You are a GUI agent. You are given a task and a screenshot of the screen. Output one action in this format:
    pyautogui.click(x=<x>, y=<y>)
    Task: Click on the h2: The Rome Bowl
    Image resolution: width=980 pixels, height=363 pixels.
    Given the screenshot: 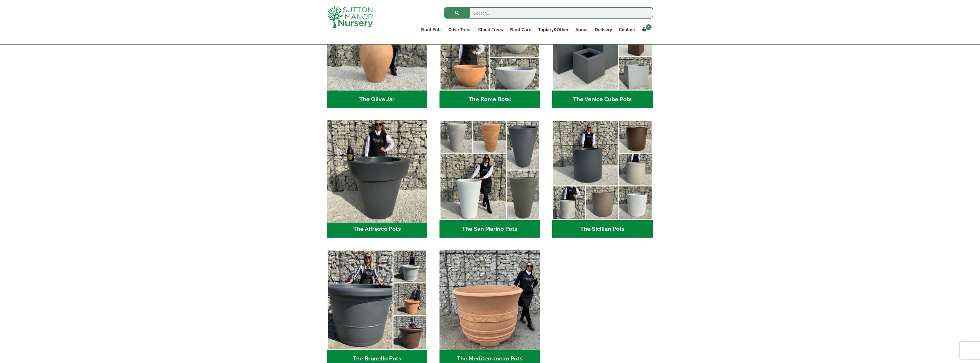 What is the action you would take?
    pyautogui.click(x=489, y=100)
    